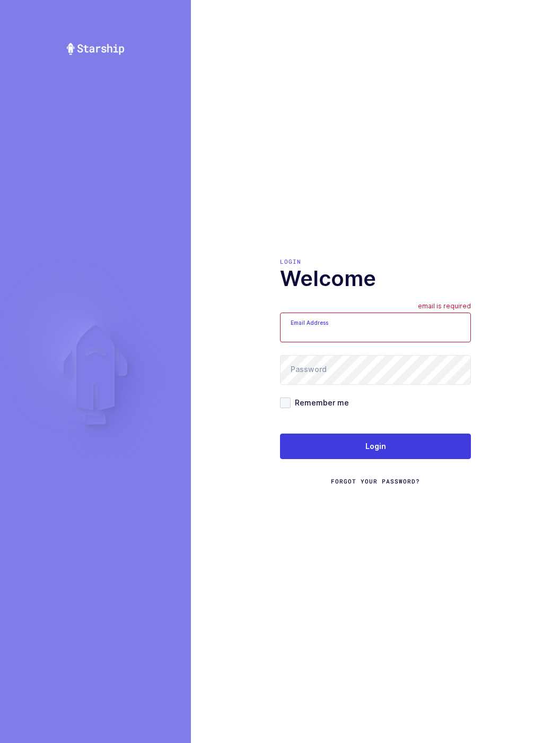  I want to click on span: Remember me, so click(320, 403).